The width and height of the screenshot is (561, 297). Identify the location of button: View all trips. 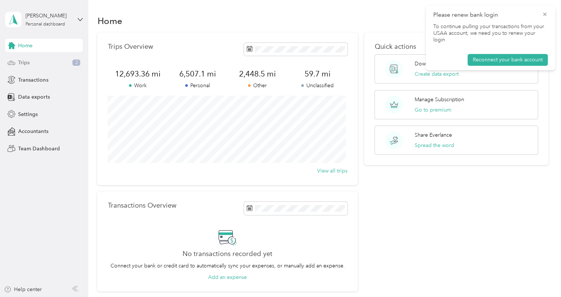
(332, 171).